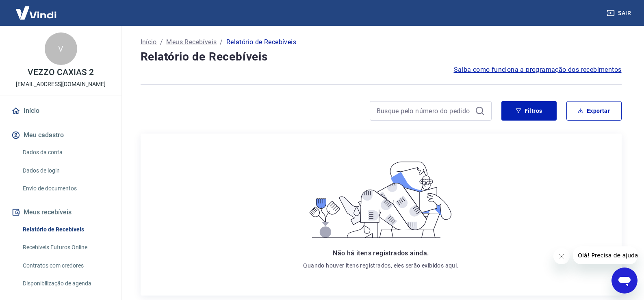 The width and height of the screenshot is (644, 300). What do you see at coordinates (61, 135) in the screenshot?
I see `button: Meu cadastro` at bounding box center [61, 135].